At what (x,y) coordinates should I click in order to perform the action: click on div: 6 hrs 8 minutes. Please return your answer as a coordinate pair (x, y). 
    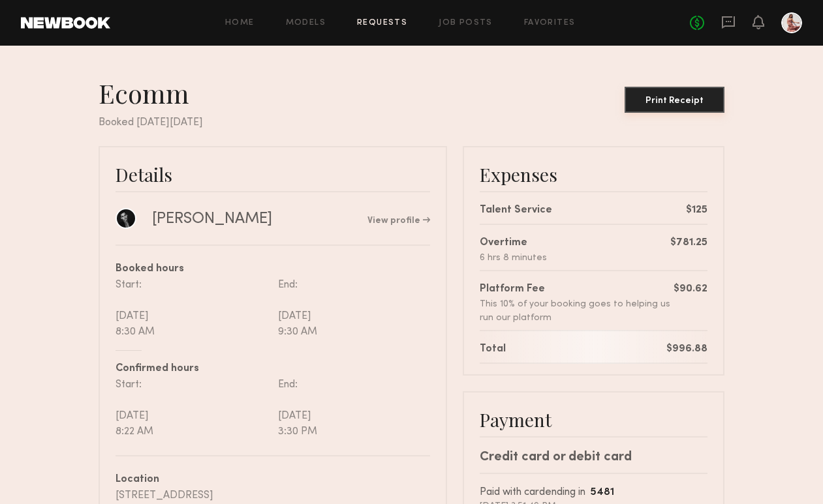
    Looking at the image, I should click on (512, 257).